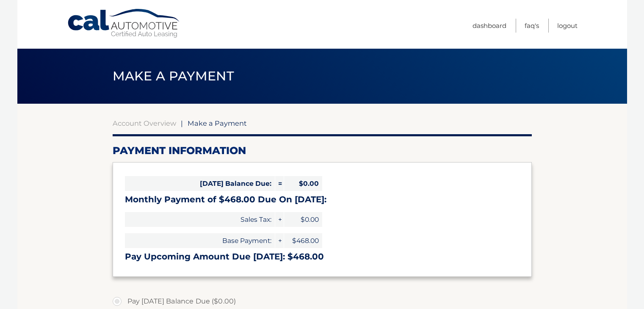 The image size is (644, 309). What do you see at coordinates (200, 241) in the screenshot?
I see `span: Base Payment:` at bounding box center [200, 241].